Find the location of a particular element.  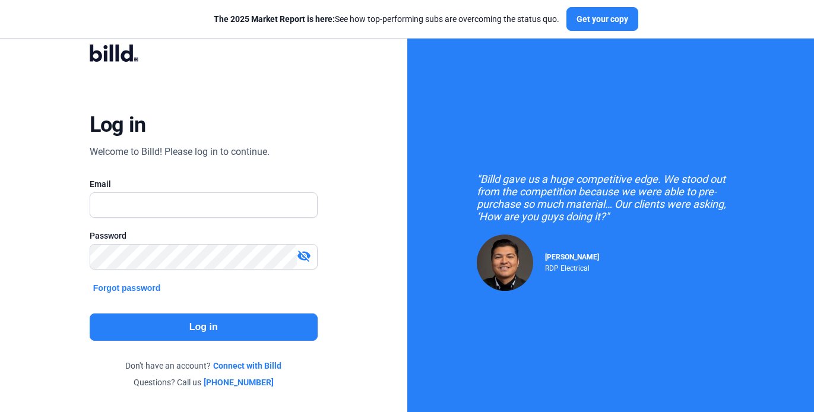

a: Connect with Billd is located at coordinates (247, 366).